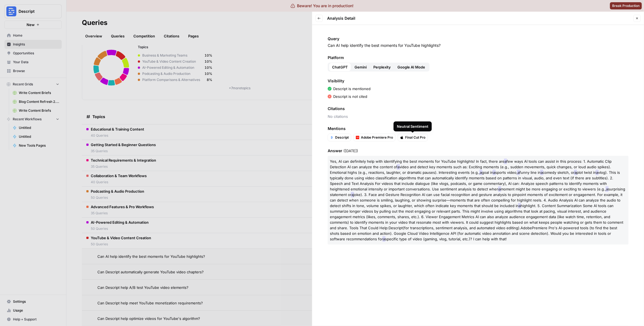  I want to click on span: funny line in, so click(529, 172).